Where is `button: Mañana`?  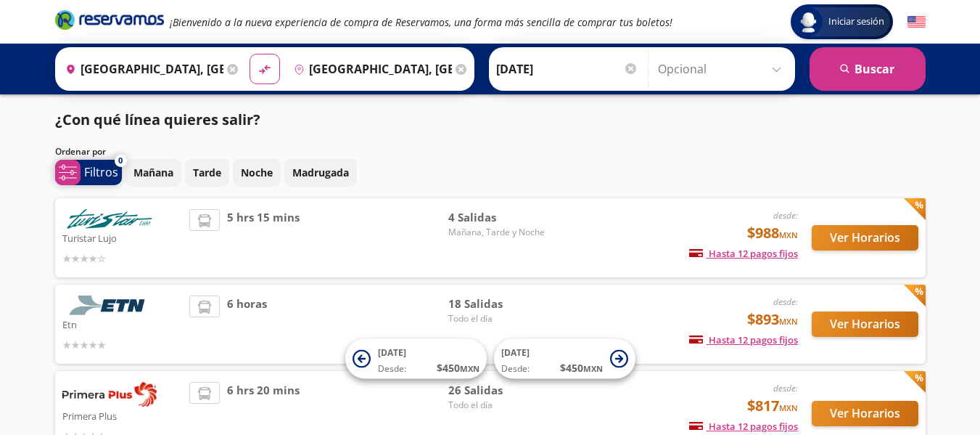
button: Mañana is located at coordinates (153, 172).